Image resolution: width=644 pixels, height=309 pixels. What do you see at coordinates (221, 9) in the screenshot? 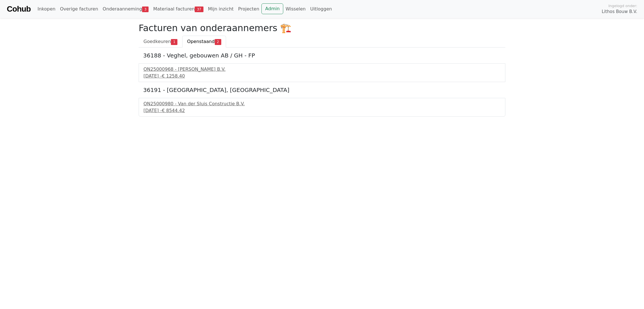
I see `a: Mijn inzicht` at bounding box center [221, 9].